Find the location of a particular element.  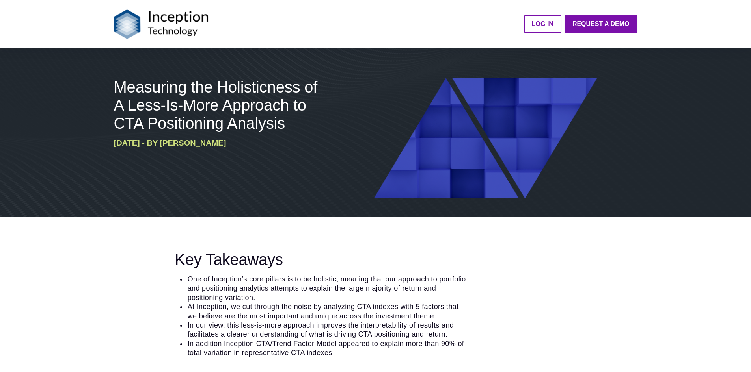

a: Request a Demo is located at coordinates (601, 24).